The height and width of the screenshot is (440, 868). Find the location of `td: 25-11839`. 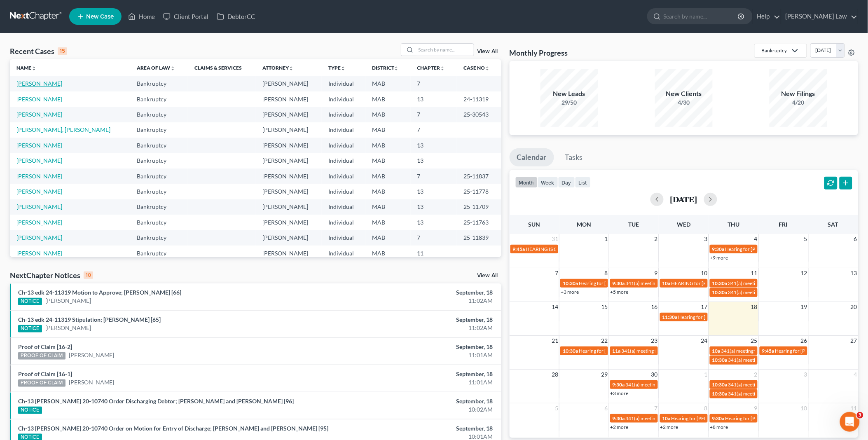

td: 25-11839 is located at coordinates (479, 238).